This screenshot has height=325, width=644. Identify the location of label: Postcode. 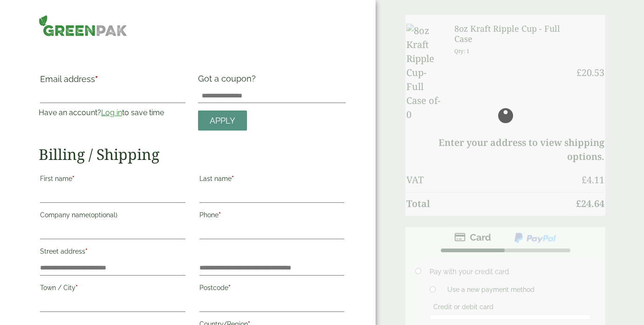
(272, 289).